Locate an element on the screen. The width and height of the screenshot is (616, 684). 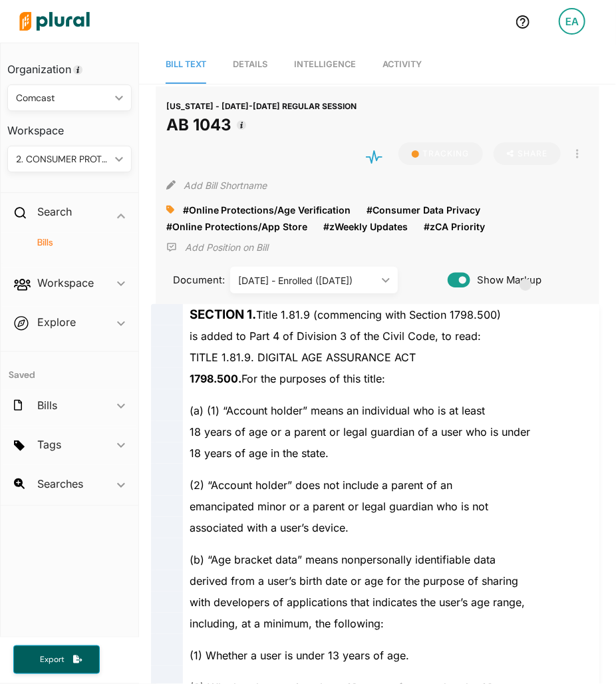
a: Activity is located at coordinates (402, 64).